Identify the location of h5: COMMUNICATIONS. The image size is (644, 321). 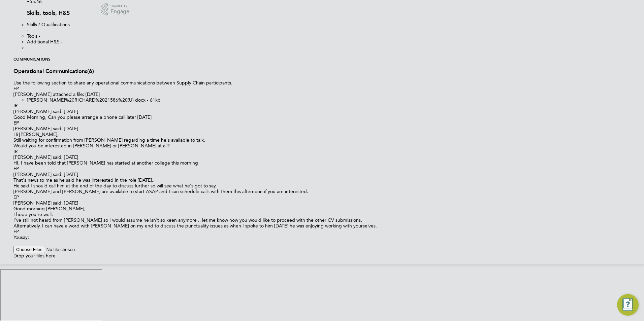
(329, 59).